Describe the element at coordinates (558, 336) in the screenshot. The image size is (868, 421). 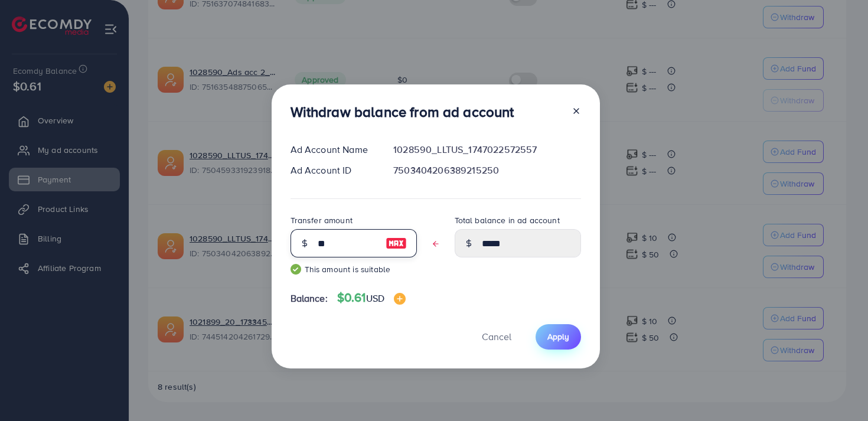
I see `span: Apply` at that location.